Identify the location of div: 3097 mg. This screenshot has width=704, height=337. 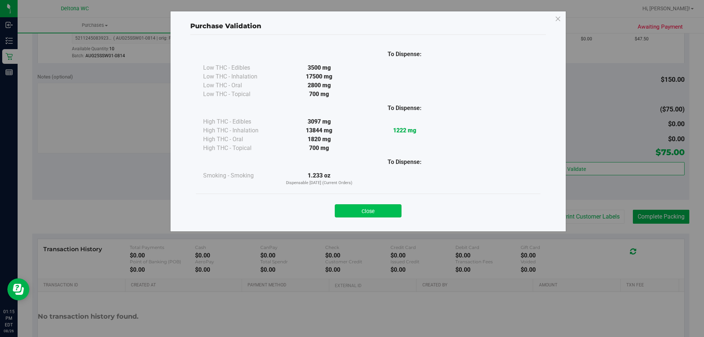
(319, 122).